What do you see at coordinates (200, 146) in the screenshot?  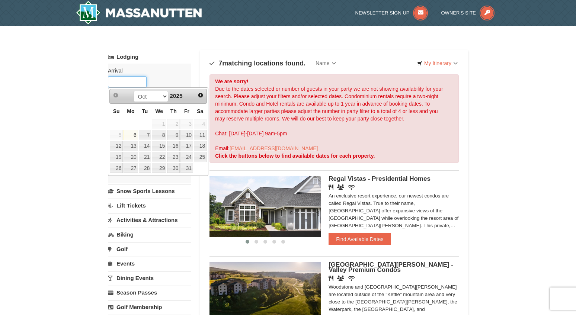 I see `a: 18` at bounding box center [200, 146].